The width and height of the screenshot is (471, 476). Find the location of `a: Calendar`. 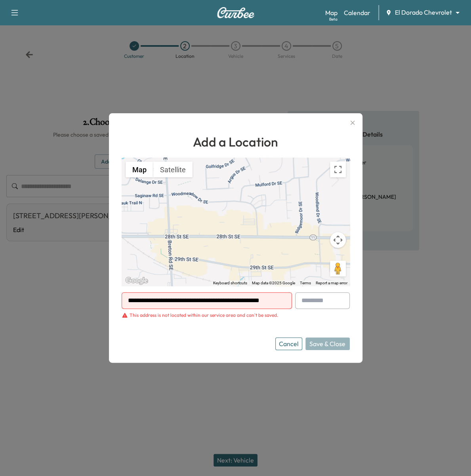

a: Calendar is located at coordinates (357, 13).